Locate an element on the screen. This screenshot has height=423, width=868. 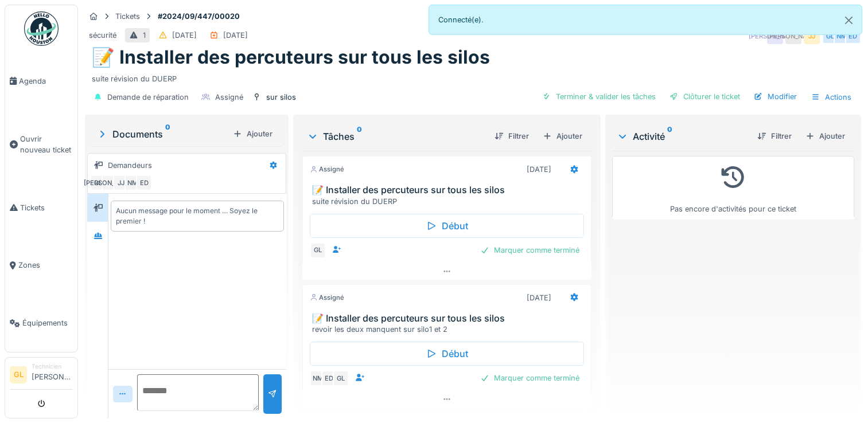
div: Modifier is located at coordinates (776, 97).